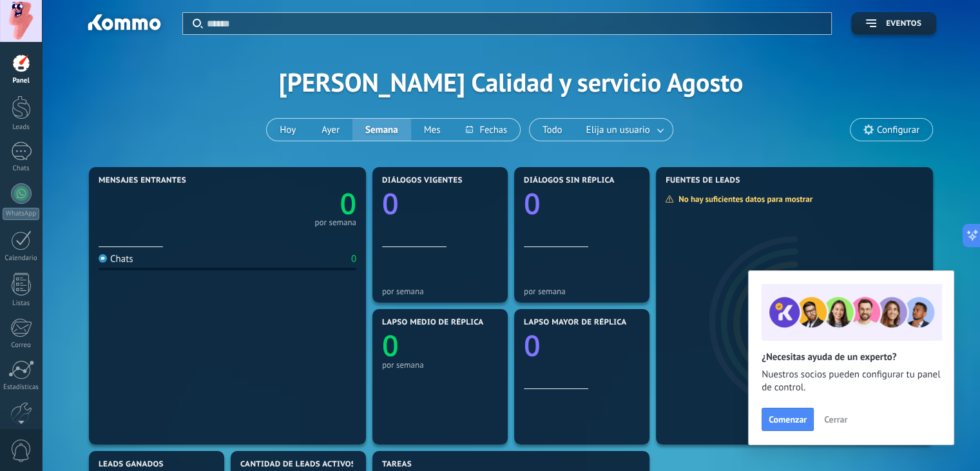 Image resolution: width=980 pixels, height=471 pixels. I want to click on div: Estadísticas, so click(22, 387).